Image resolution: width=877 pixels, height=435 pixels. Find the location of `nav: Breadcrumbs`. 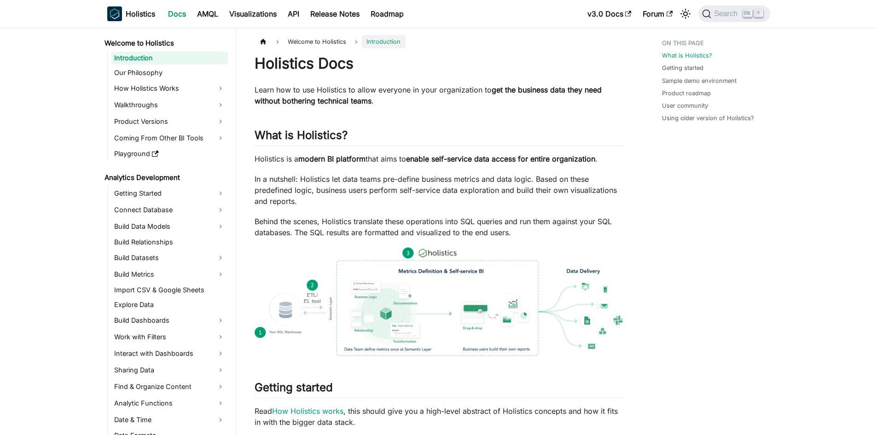

nav: Breadcrumbs is located at coordinates (439, 41).